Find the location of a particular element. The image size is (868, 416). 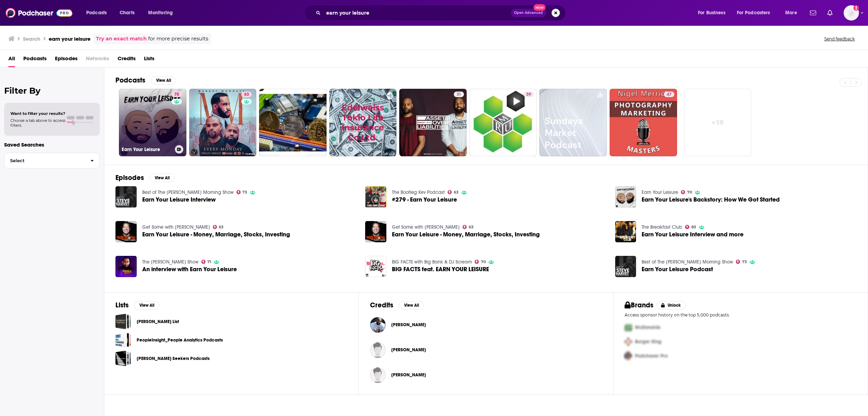

span: Mike Peditto_Job Seekers Podcasts is located at coordinates (123, 358).